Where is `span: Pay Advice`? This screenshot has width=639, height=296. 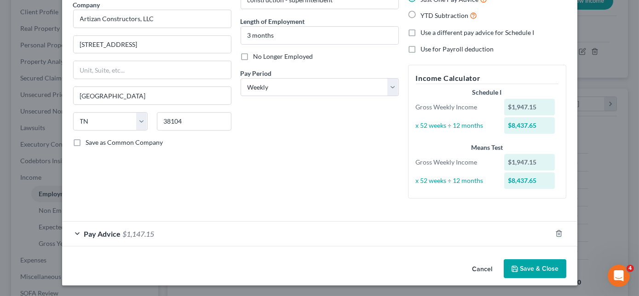 span: Pay Advice is located at coordinates (103, 234).